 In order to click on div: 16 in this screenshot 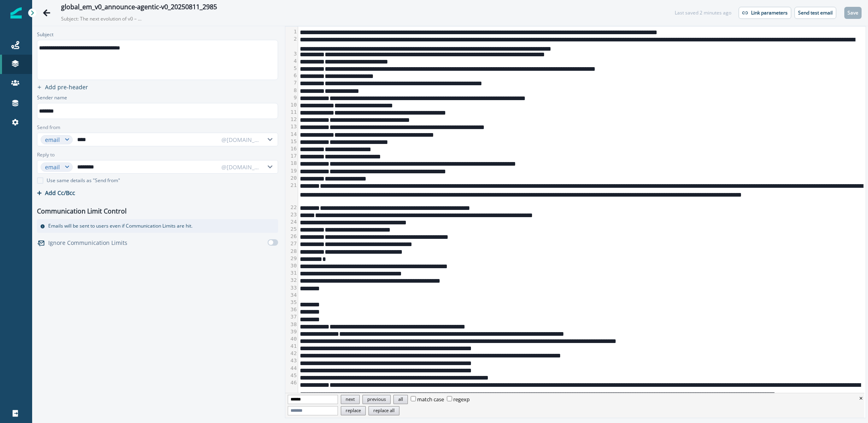, I will do `click(291, 149)`.